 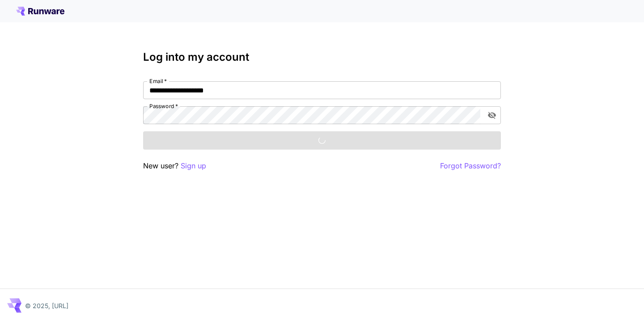 What do you see at coordinates (174, 165) in the screenshot?
I see `p: New user?` at bounding box center [174, 165].